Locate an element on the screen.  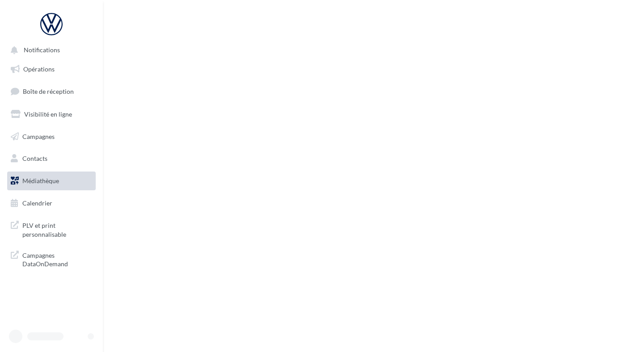
span: Médiathèque is located at coordinates (41, 181).